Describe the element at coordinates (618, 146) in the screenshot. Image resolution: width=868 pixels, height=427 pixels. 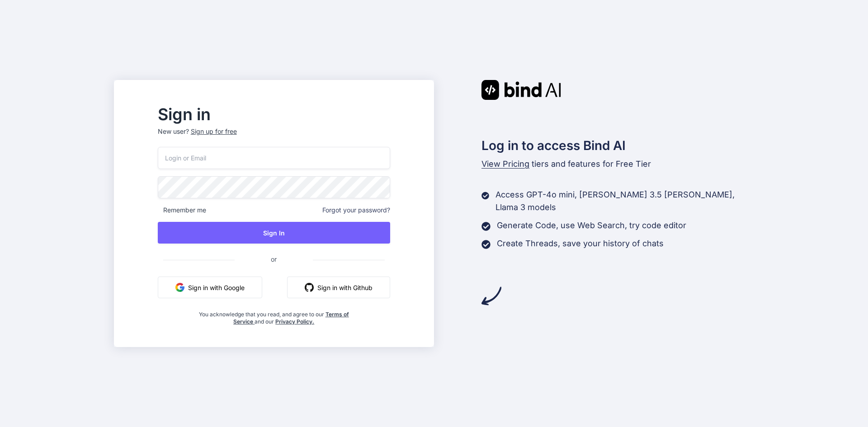
I see `h2: Log in to access Bind AI` at that location.